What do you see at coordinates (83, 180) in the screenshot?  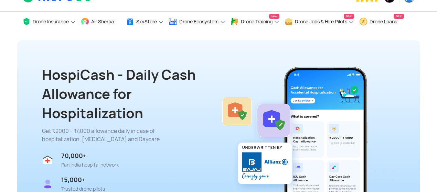 I see `div: 15,000+` at bounding box center [83, 180].